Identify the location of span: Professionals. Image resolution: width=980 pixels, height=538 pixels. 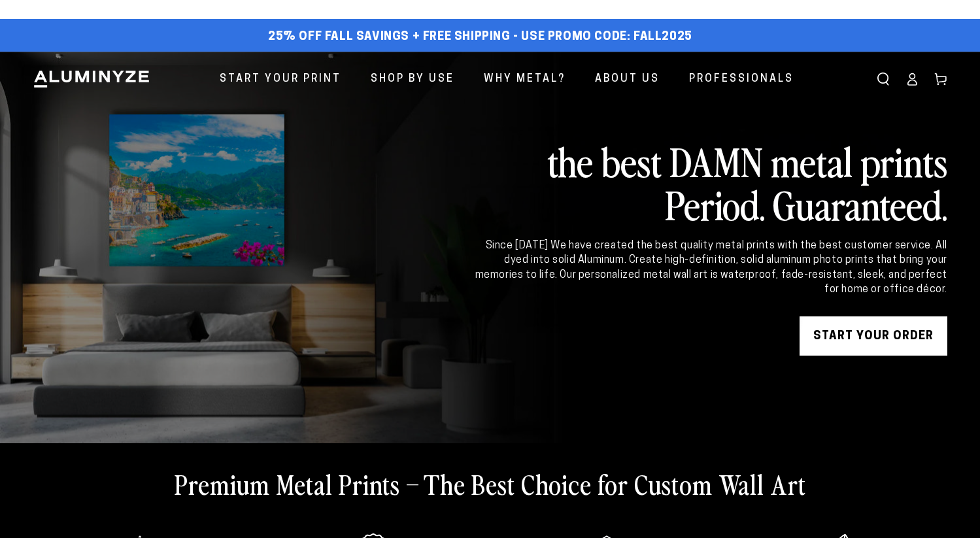
(741, 79).